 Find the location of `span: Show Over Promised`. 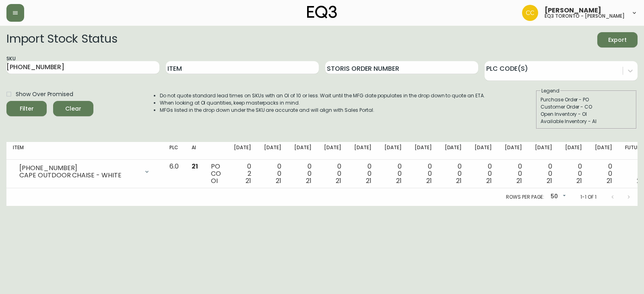

span: Show Over Promised is located at coordinates (44, 95).